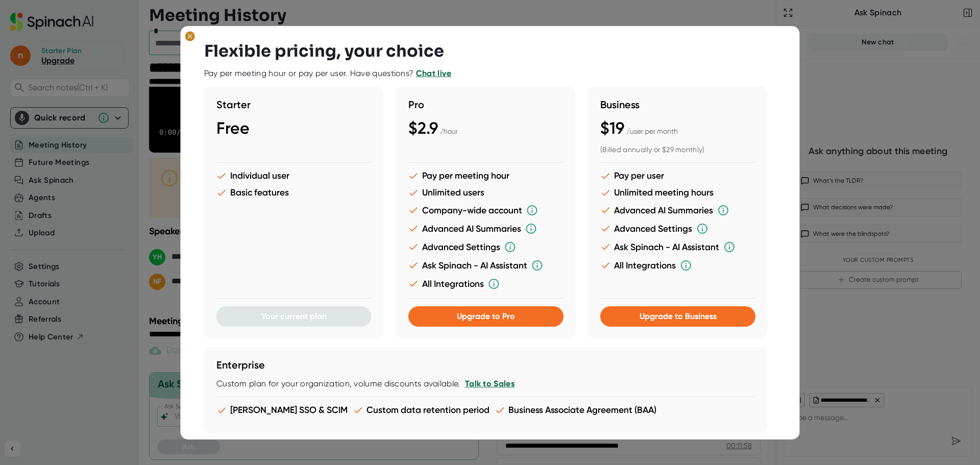  I want to click on li: Unlimited meeting hours, so click(677, 192).